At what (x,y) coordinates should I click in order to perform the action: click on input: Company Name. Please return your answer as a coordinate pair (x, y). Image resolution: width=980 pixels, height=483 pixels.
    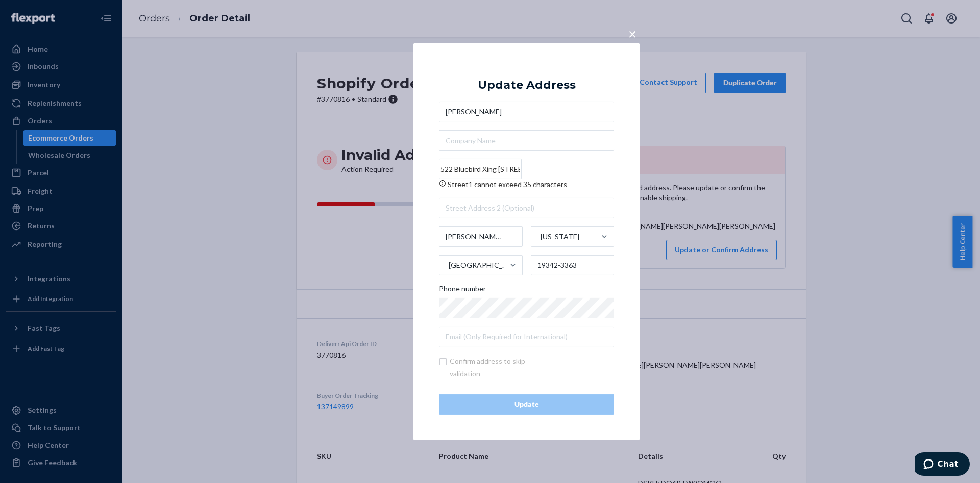
    Looking at the image, I should click on (526, 141).